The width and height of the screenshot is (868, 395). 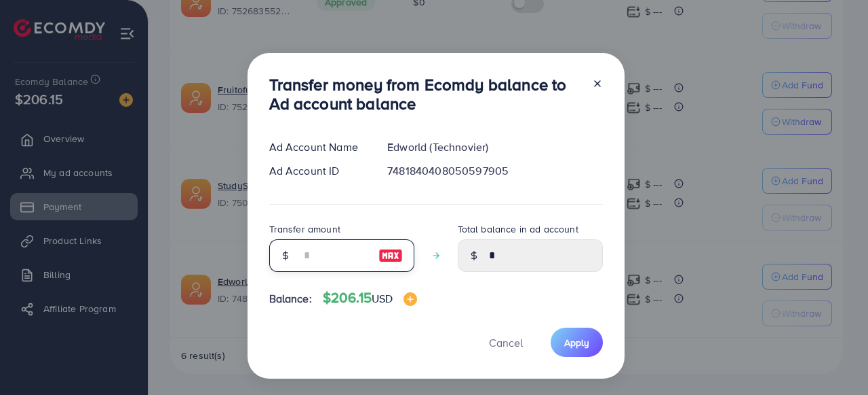 I want to click on span: Balance:, so click(x=291, y=298).